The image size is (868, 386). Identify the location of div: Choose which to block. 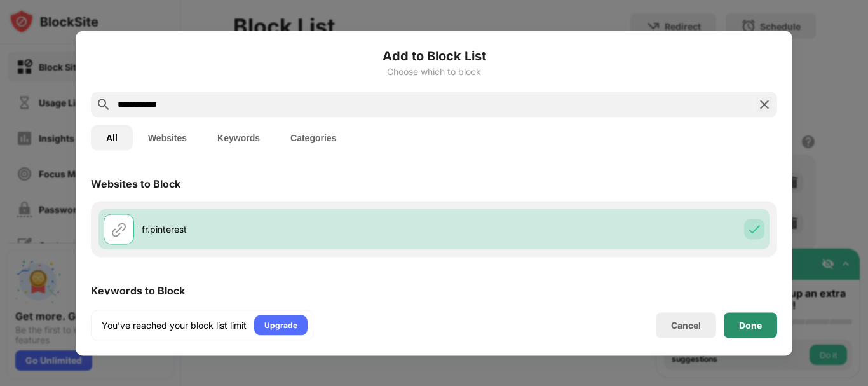
(434, 71).